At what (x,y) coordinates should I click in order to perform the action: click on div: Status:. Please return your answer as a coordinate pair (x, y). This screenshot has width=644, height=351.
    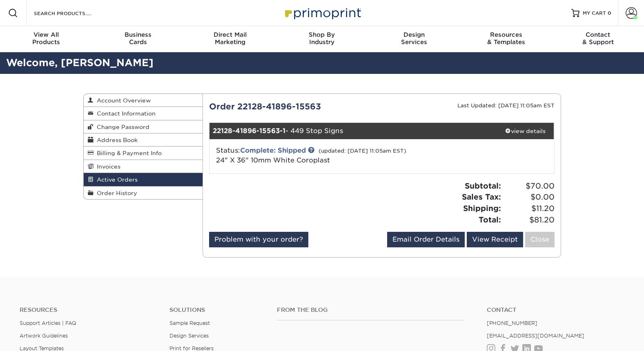
    Looking at the image, I should click on (324, 156).